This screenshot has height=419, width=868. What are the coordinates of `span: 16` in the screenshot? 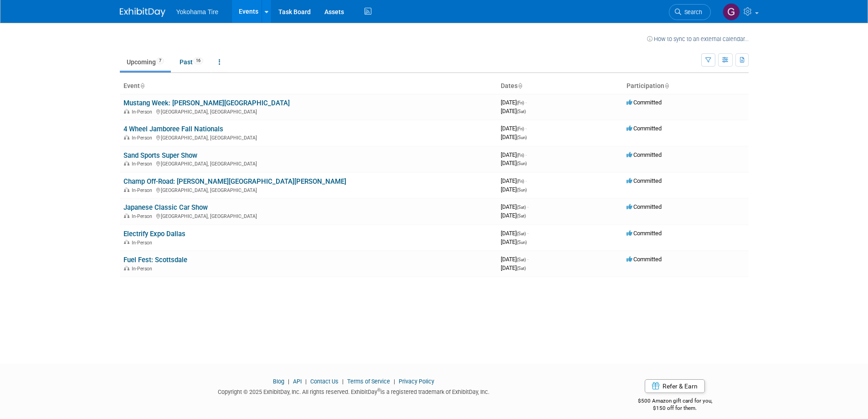 It's located at (198, 61).